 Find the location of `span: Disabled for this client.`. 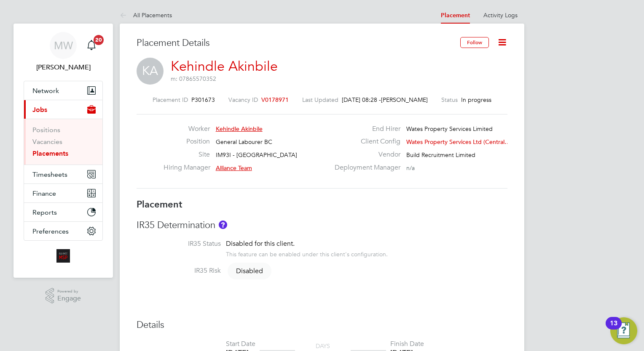

span: Disabled for this client. is located at coordinates (260, 244).